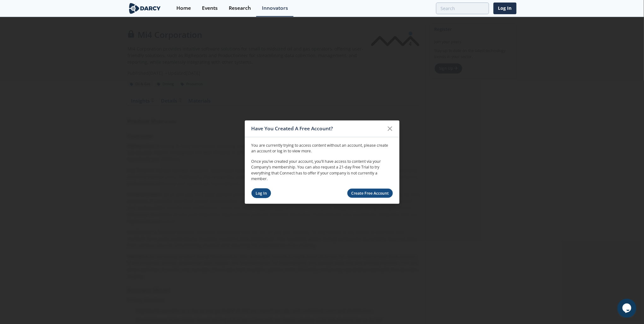 The image size is (644, 324). What do you see at coordinates (240, 8) in the screenshot?
I see `div: Research` at bounding box center [240, 8].